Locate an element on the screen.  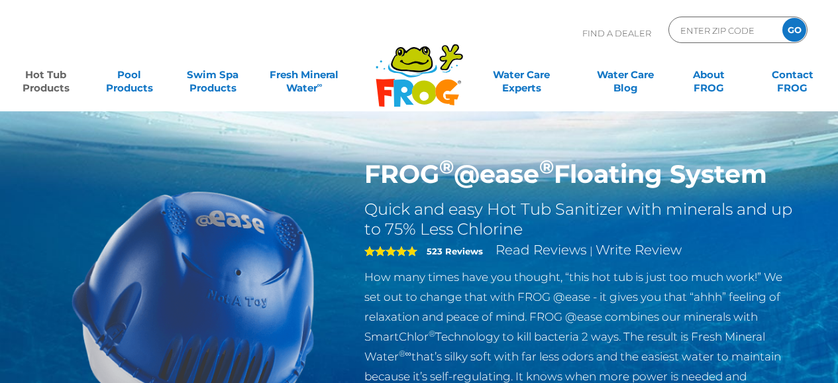
h2: Quick and easy Hot Tub Sanitizer with minerals and up to 75% Less Chlorine is located at coordinates (580, 219).